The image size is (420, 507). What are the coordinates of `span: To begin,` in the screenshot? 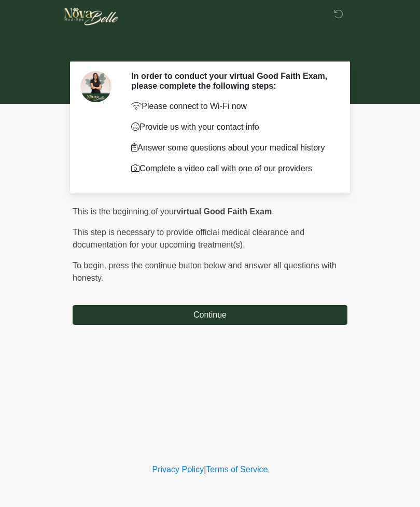 It's located at (90, 265).